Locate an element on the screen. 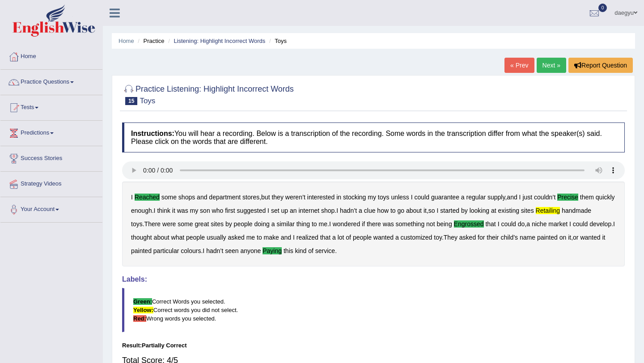 This screenshot has height=363, width=644. b: something is located at coordinates (410, 224).